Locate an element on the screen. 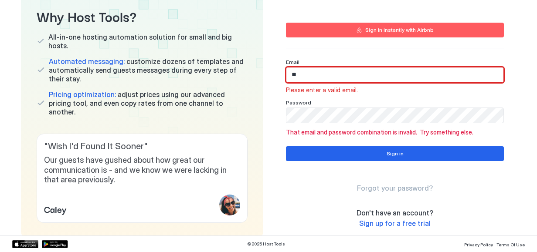 This screenshot has height=252, width=537. button: Sign in is located at coordinates (395, 154).